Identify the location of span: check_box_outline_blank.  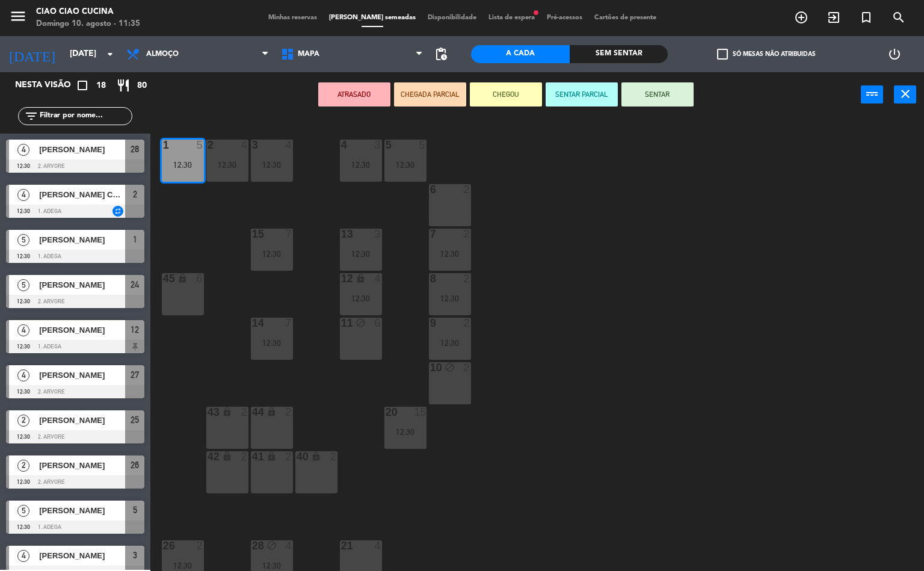
(723, 54).